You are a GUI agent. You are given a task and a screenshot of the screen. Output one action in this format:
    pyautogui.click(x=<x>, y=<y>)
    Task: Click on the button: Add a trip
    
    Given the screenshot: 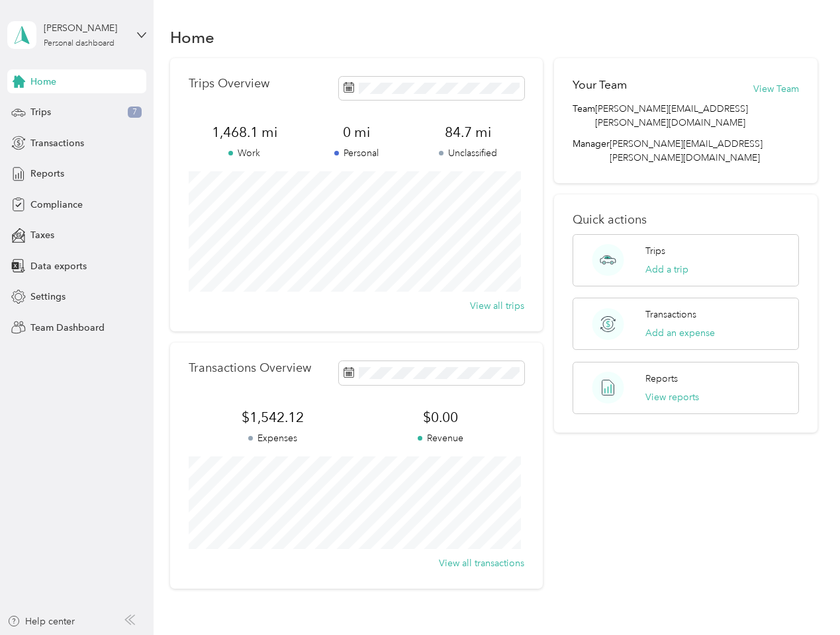 What is the action you would take?
    pyautogui.click(x=667, y=270)
    